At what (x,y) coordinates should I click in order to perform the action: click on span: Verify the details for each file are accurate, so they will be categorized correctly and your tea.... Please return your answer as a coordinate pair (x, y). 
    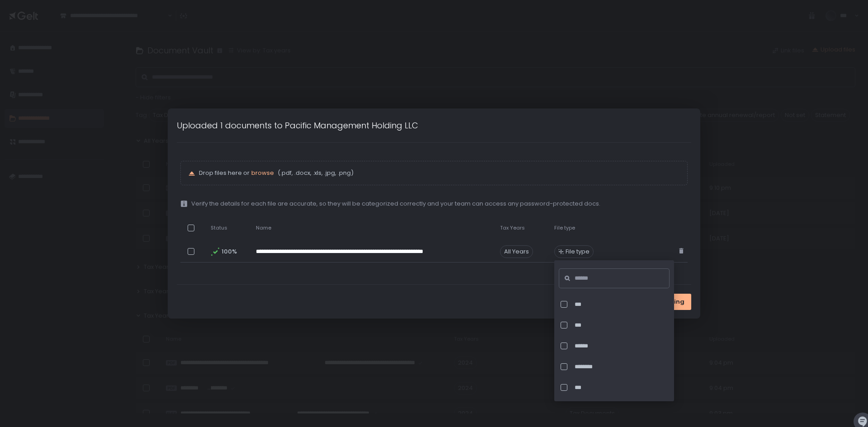
    Looking at the image, I should click on (396, 203).